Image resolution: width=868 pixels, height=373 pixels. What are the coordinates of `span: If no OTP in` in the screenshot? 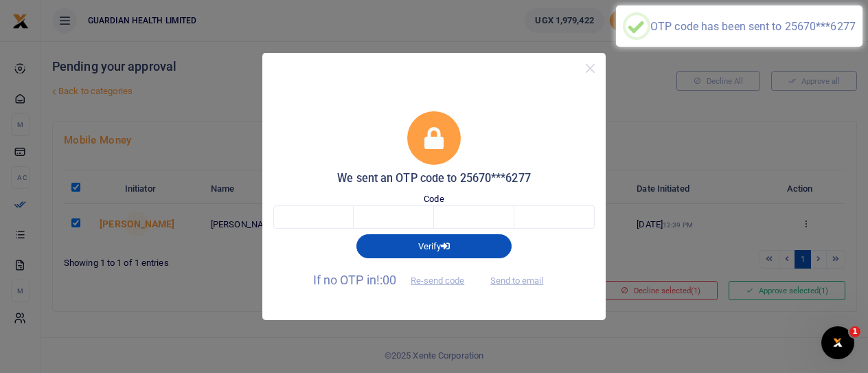 It's located at (395, 280).